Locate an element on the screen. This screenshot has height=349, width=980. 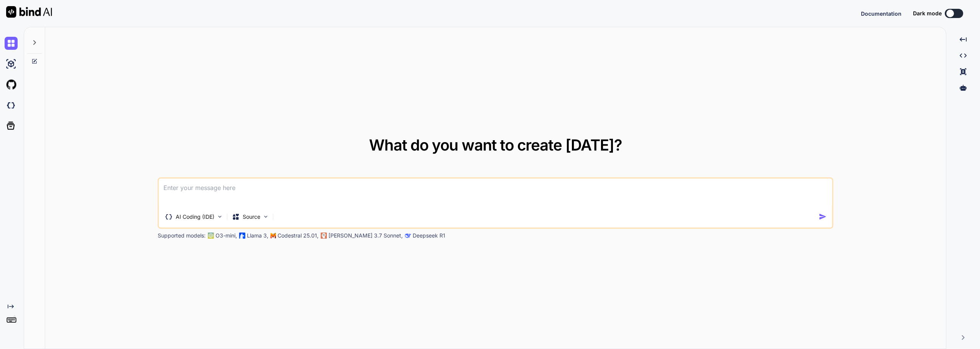
img: githubLight is located at coordinates (11, 84).